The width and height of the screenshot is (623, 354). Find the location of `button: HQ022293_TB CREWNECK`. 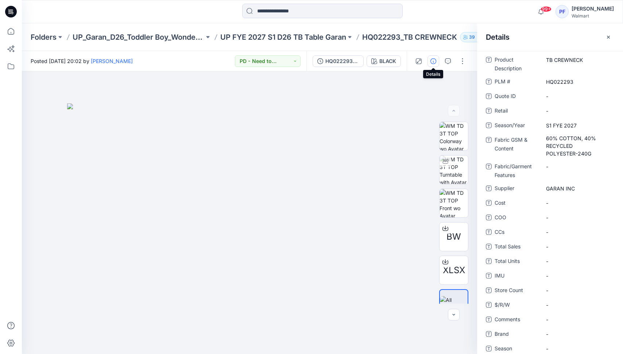

button: HQ022293_TB CREWNECK is located at coordinates (338, 61).